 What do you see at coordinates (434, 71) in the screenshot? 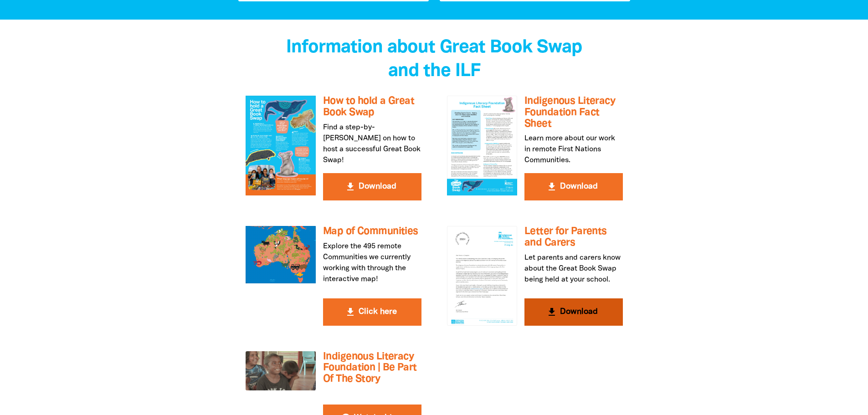
I see `span: and the ILF` at bounding box center [434, 71].